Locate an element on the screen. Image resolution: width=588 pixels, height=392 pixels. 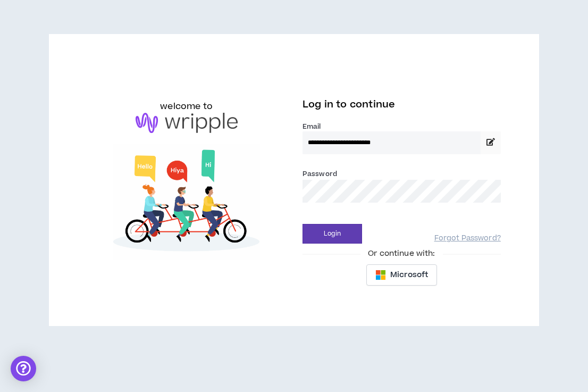
label: Email is located at coordinates (401, 126).